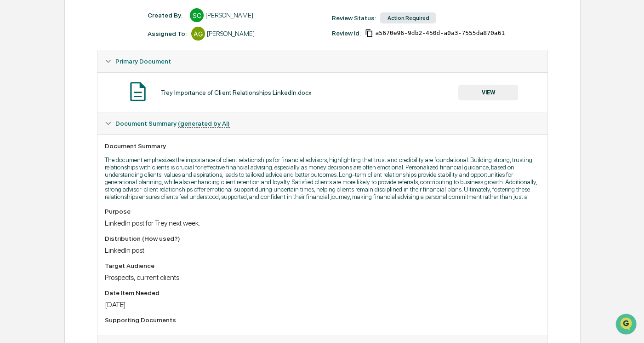 The width and height of the screenshot is (644, 343). What do you see at coordinates (166, 15) in the screenshot?
I see `div: Created By: ‎ ‎` at bounding box center [166, 15].